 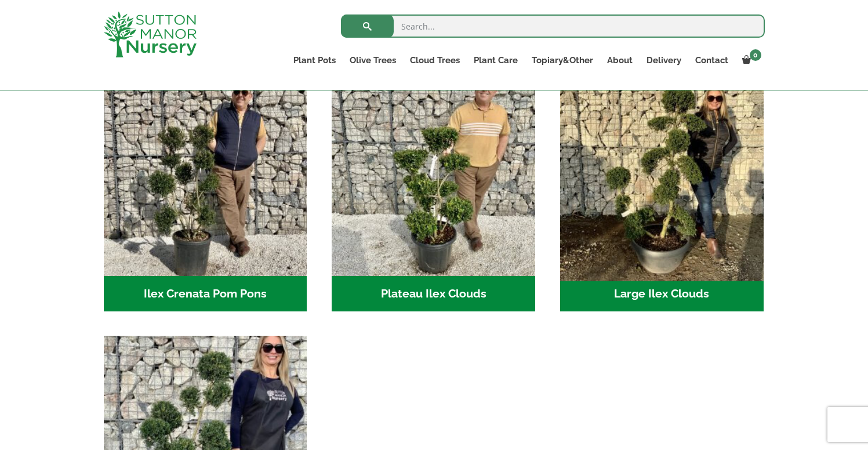 I want to click on img: Plateau Ilex Clouds, so click(x=433, y=174).